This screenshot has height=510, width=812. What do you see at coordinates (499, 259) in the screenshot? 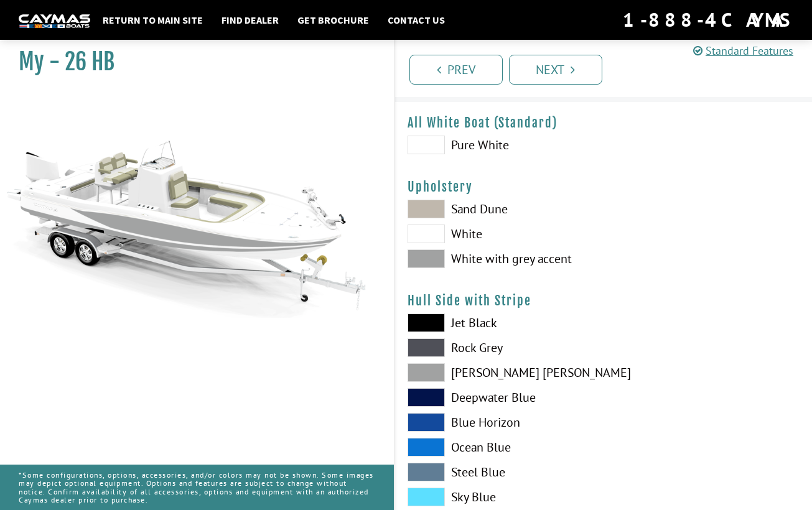
I see `label: White with grey accent` at bounding box center [499, 259].